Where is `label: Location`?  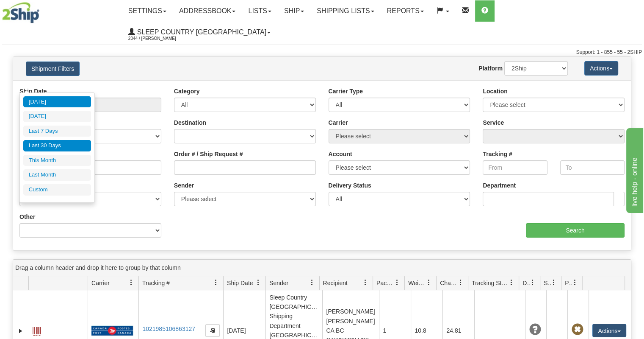
label: Location is located at coordinates (495, 91).